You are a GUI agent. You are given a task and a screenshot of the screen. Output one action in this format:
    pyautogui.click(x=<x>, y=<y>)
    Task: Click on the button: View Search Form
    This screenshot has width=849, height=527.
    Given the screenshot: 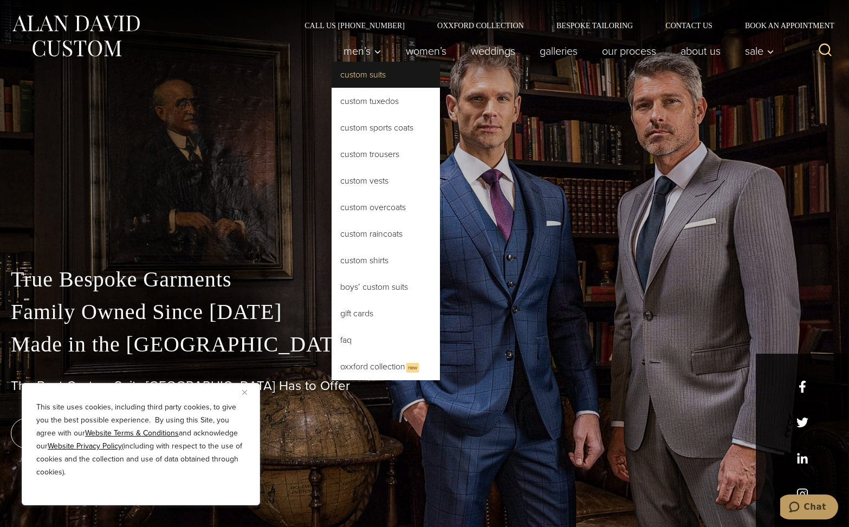 What is the action you would take?
    pyautogui.click(x=825, y=51)
    